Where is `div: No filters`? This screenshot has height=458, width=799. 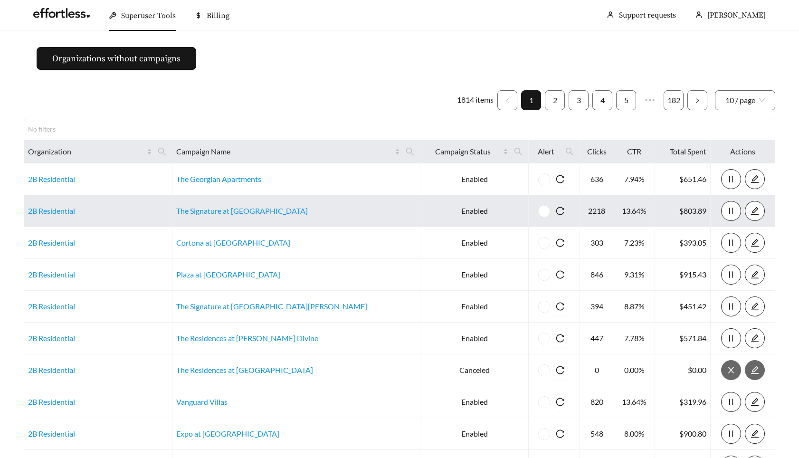 div: No filters is located at coordinates (47, 129).